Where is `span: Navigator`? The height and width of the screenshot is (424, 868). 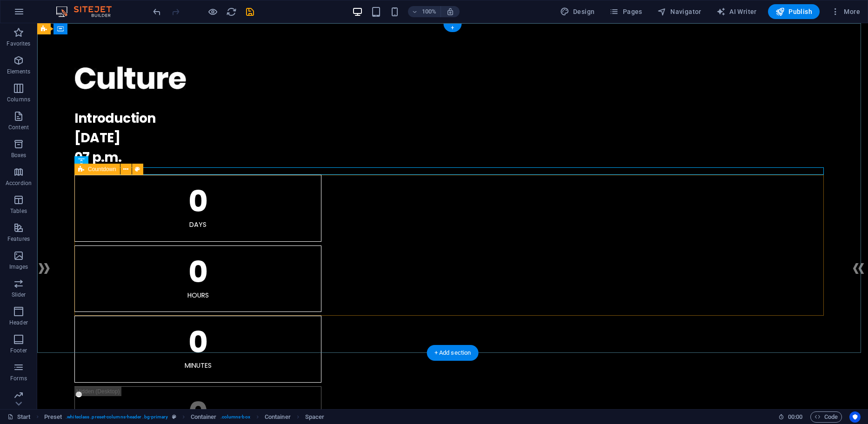
span: Navigator is located at coordinates (679, 12).